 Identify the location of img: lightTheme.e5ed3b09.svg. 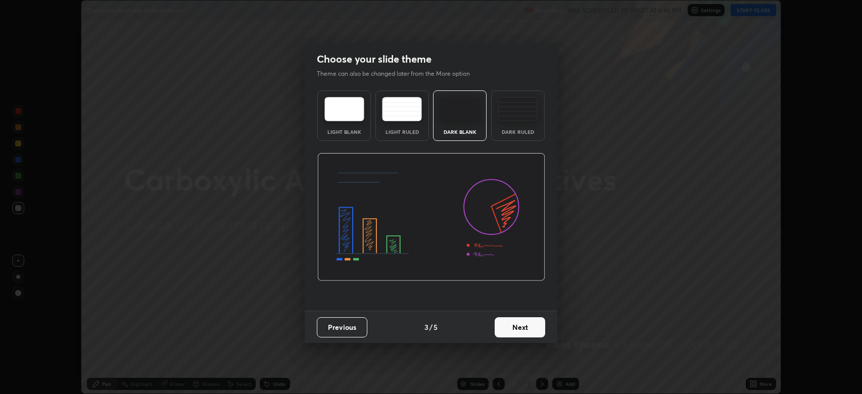
(344, 109).